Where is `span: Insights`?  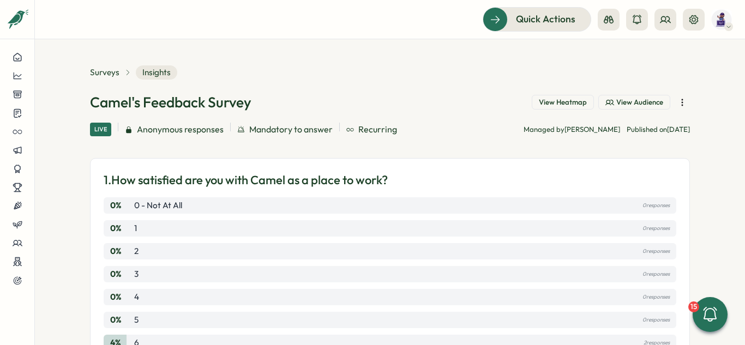
span: Insights is located at coordinates (156, 72).